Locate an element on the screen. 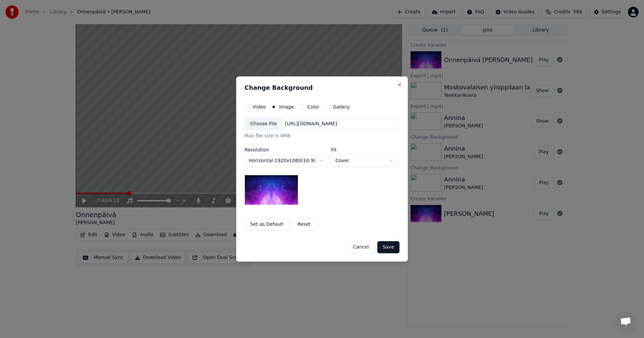  button: Save is located at coordinates (389, 248).